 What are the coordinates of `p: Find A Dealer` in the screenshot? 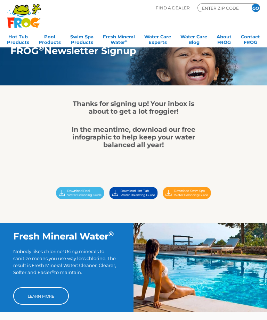 It's located at (173, 8).